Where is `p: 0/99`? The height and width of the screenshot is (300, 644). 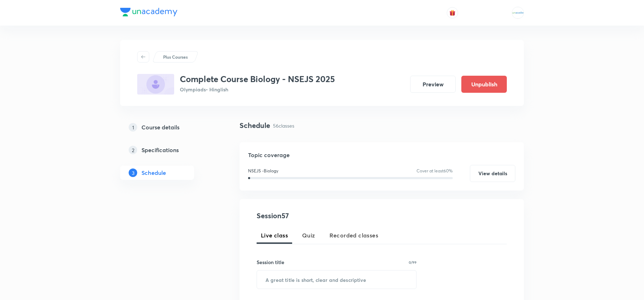 p: 0/99 is located at coordinates (412, 262).